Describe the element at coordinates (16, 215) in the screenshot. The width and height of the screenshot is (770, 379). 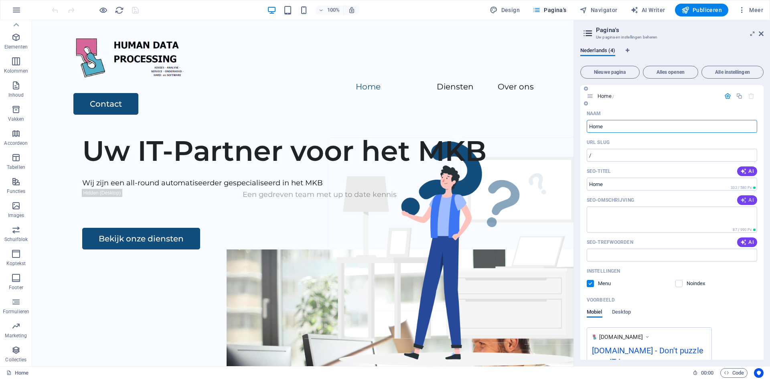
I see `p: Images` at that location.